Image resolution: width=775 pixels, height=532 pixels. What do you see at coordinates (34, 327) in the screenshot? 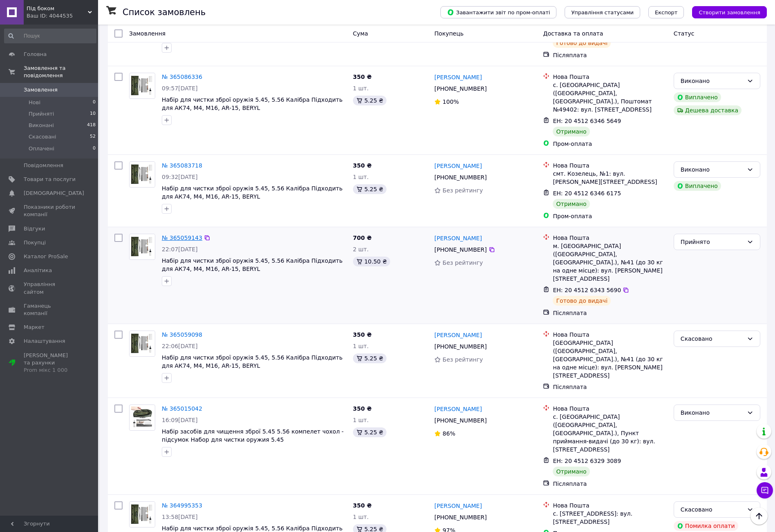
I see `span: Маркет` at bounding box center [34, 327].